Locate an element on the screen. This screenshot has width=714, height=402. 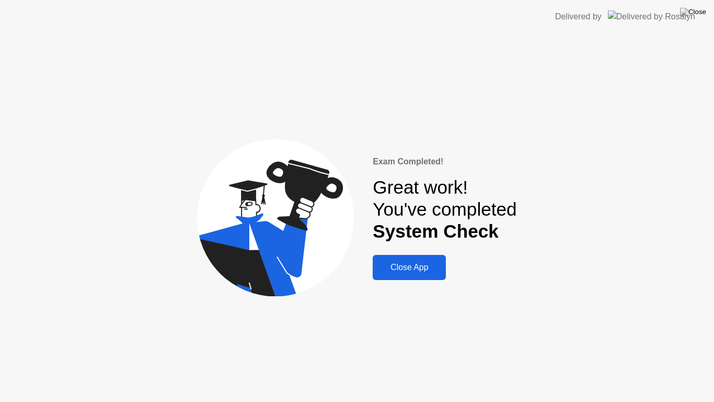
div: Exam Completed! is located at coordinates (444, 162).